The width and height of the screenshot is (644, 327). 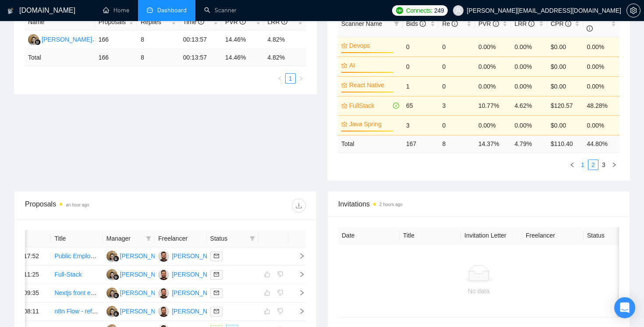 I want to click on img: logo, so click(x=10, y=11).